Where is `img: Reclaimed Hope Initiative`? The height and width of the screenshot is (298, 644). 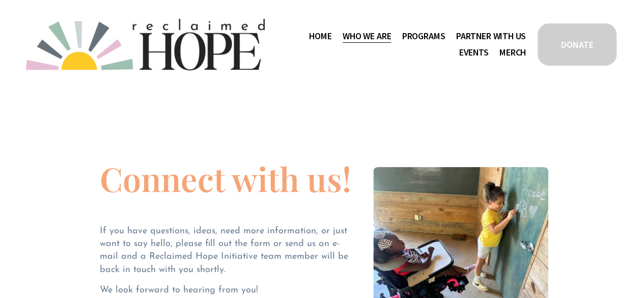
img: Reclaimed Hope Initiative is located at coordinates (145, 44).